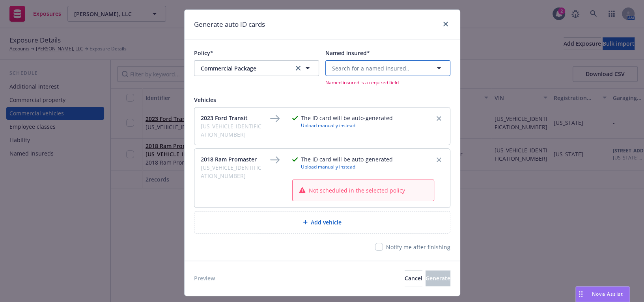 This screenshot has width=644, height=302. What do you see at coordinates (388, 82) in the screenshot?
I see `span: Named insured is a required field` at bounding box center [388, 82].